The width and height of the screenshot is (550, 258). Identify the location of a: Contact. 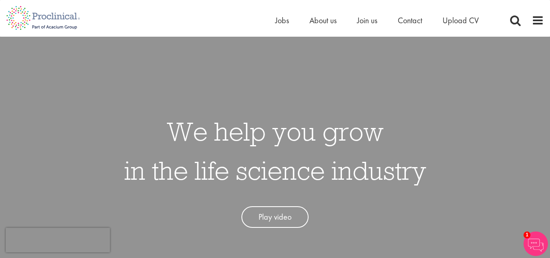
(410, 20).